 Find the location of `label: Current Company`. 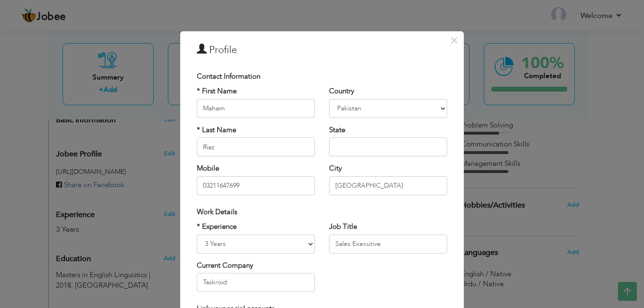

label: Current Company is located at coordinates (225, 265).